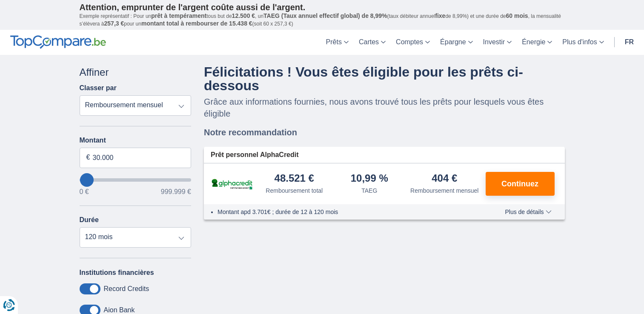  Describe the element at coordinates (372, 42) in the screenshot. I see `a: Cartes` at that location.